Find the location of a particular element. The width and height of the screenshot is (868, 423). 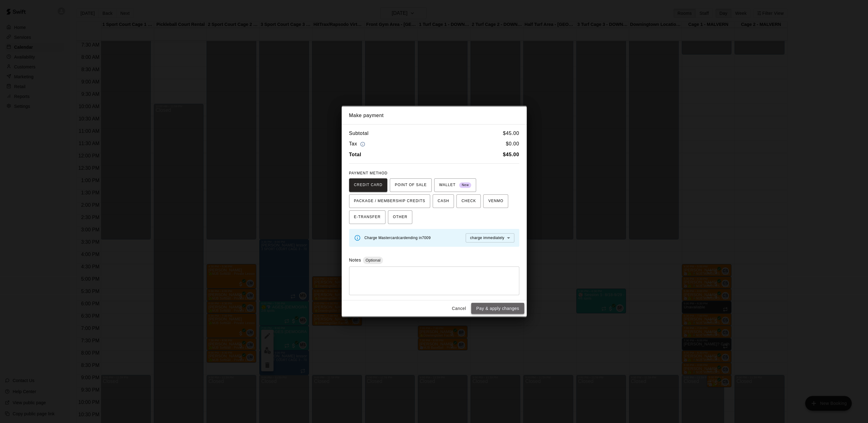

button: OTHER is located at coordinates (400, 217).